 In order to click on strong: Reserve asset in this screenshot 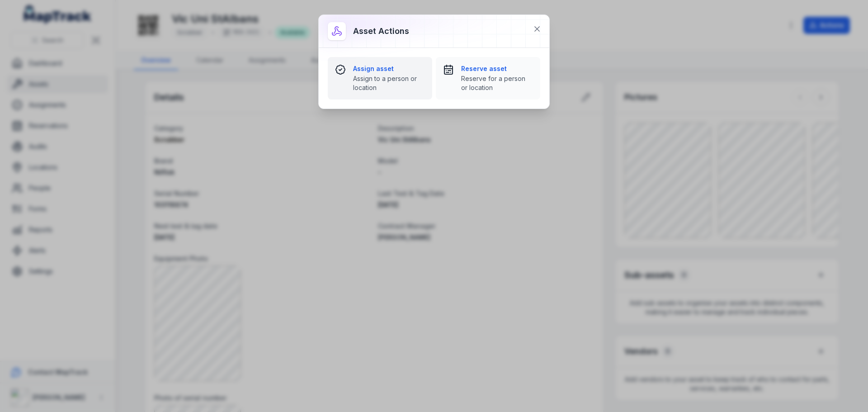, I will do `click(497, 69)`.